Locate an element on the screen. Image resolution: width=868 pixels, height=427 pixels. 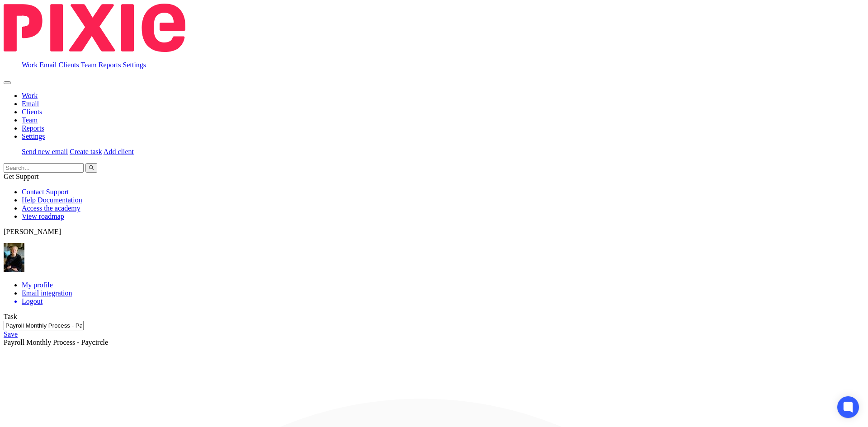
span: Get Support is located at coordinates (21, 176).